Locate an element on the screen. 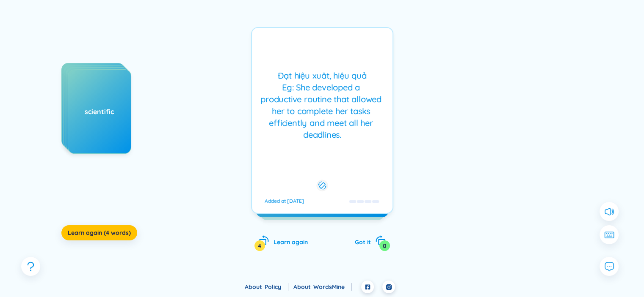 This screenshot has width=644, height=297. div: Đạt hiệu xuât, hiệu quả Eg: She developed a productive routine that allowed her to complete her t... is located at coordinates (322, 105).